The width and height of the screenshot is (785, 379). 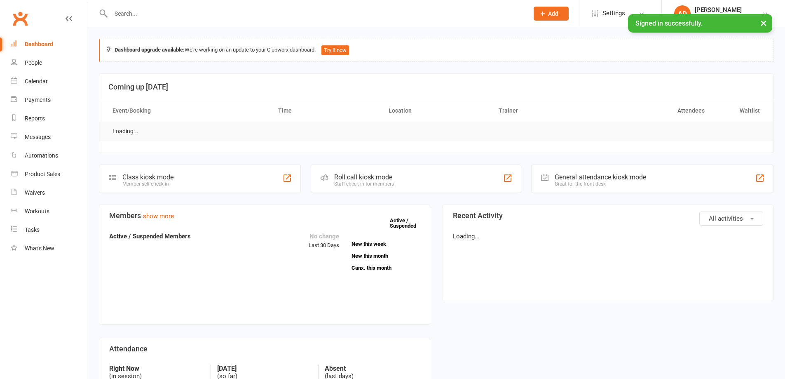 I want to click on th: Event/Booking, so click(x=188, y=110).